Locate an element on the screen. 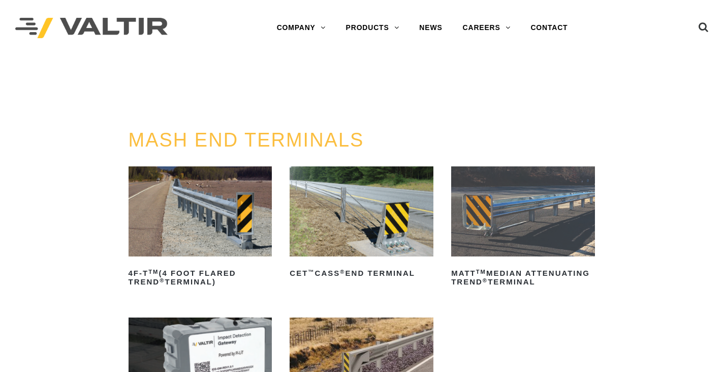 Image resolution: width=724 pixels, height=372 pixels. sup: ™ is located at coordinates (311, 271).